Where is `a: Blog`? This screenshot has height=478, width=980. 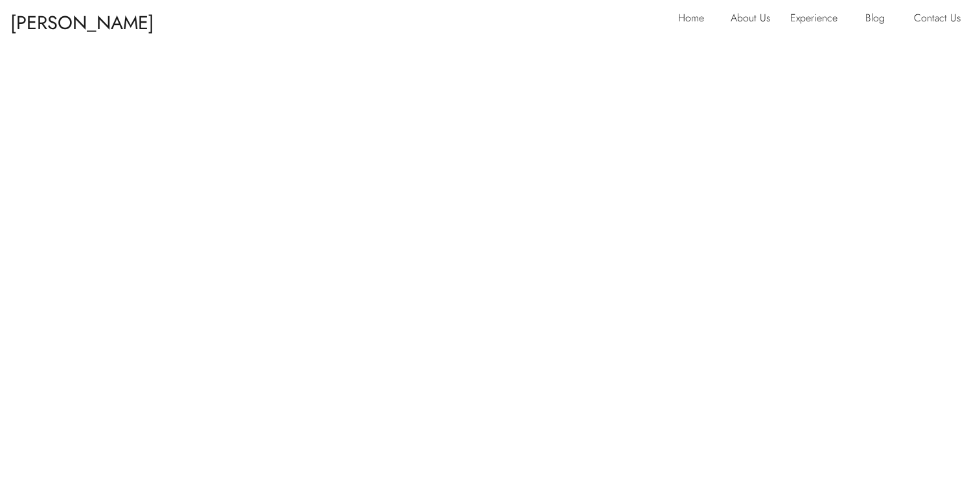 a: Blog is located at coordinates (880, 20).